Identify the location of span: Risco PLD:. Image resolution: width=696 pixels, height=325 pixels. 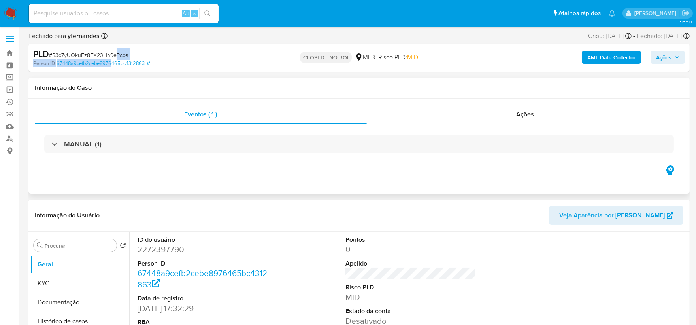
(398, 57).